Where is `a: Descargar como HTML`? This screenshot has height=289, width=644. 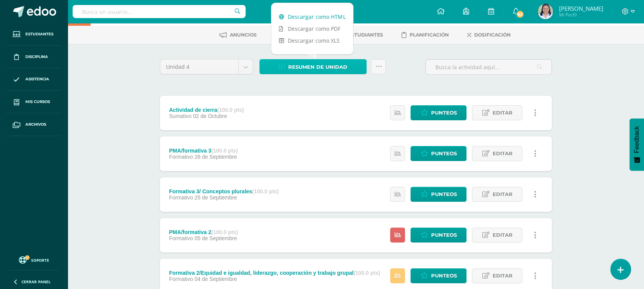 a: Descargar como HTML is located at coordinates (312, 16).